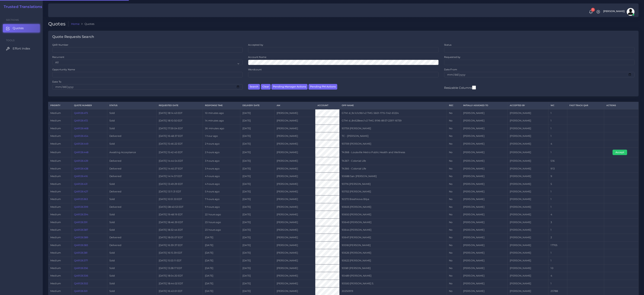 Image resolution: width=644 pixels, height=295 pixels. Describe the element at coordinates (621, 105) in the screenshot. I see `th: Actions` at that location.